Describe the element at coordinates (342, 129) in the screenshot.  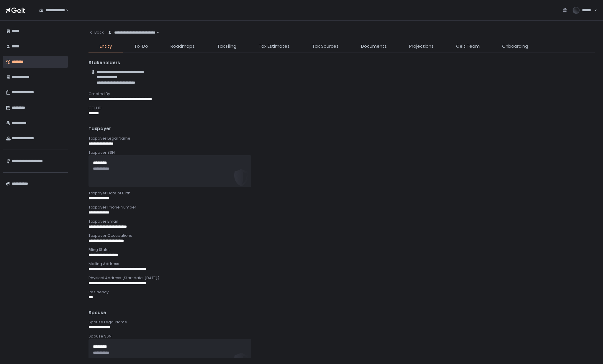
I see `div: Taxpayer` at that location.